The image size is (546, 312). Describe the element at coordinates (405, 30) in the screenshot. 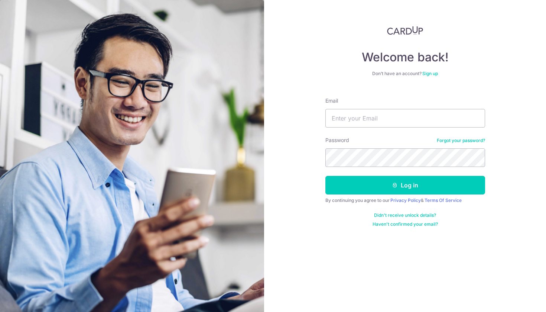

I see `img: CardUp Logo` at that location.